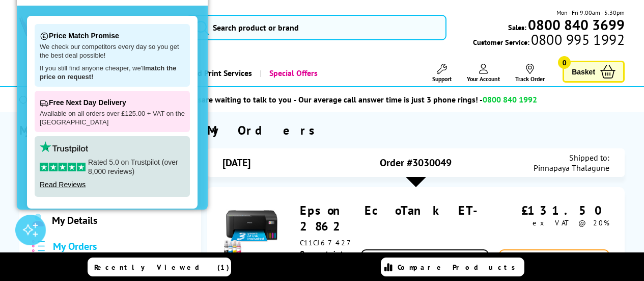 The width and height of the screenshot is (644, 281). I want to click on a: Managed Print Services, so click(210, 73).